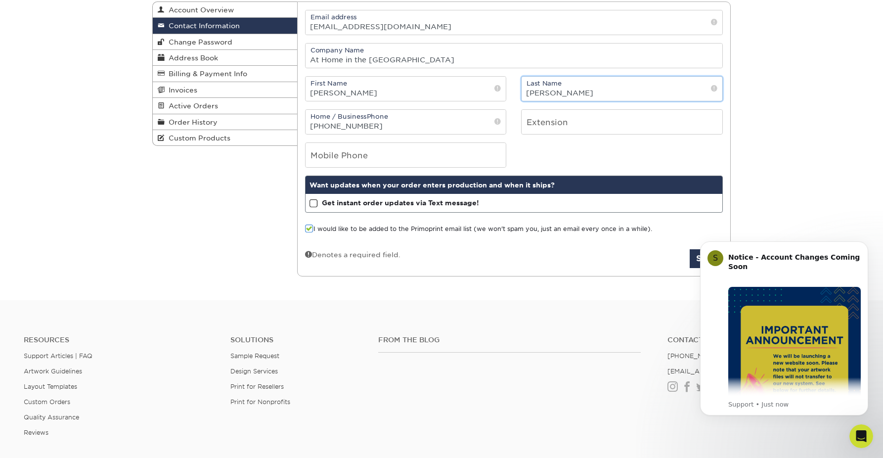 Image resolution: width=883 pixels, height=458 pixels. Describe the element at coordinates (225, 10) in the screenshot. I see `a: Account Overview` at that location.